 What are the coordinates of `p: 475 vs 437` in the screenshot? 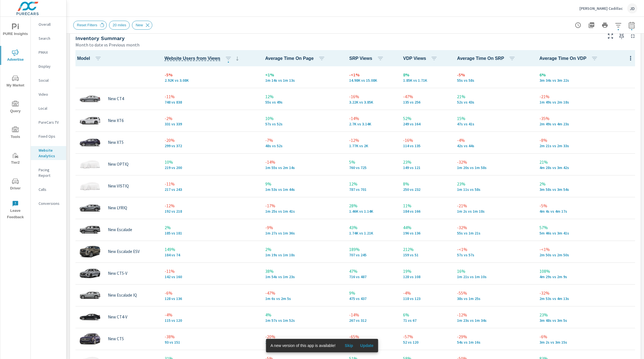 It's located at (371, 298).